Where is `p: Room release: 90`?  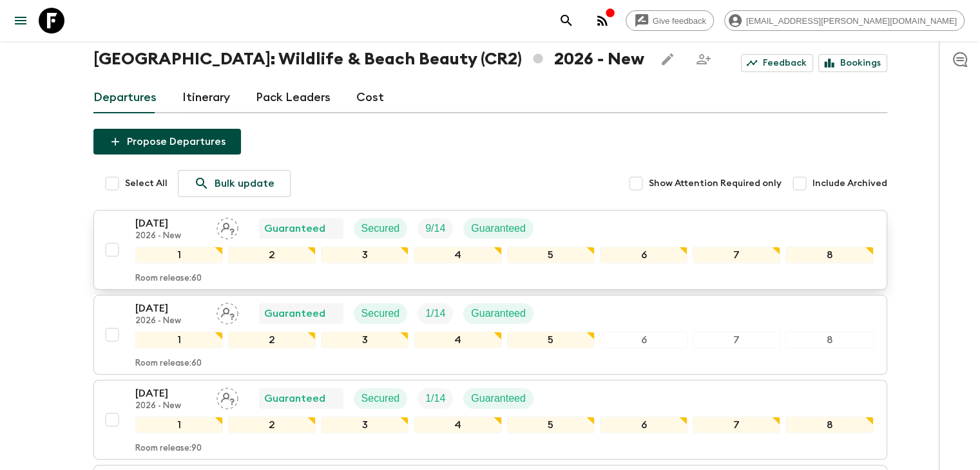 p: Room release: 90 is located at coordinates (168, 449).